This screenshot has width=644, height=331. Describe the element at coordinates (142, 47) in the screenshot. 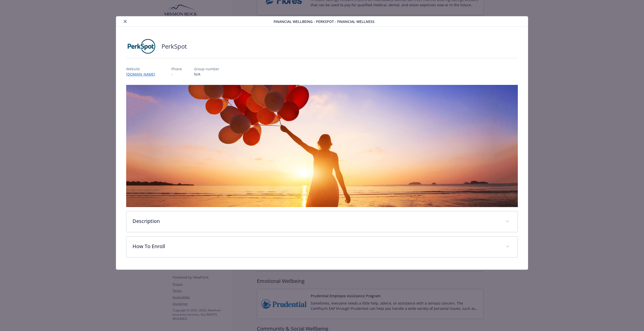

I see `img: PerkSpot` at that location.